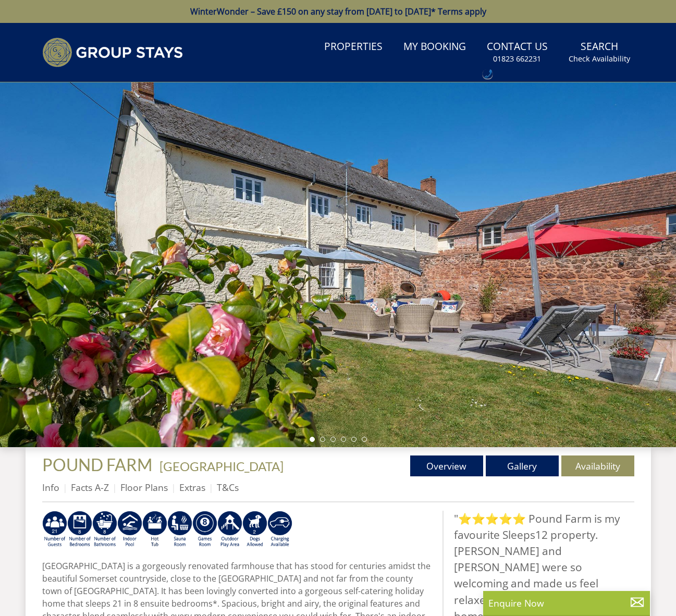 The width and height of the screenshot is (676, 616). Describe the element at coordinates (51, 488) in the screenshot. I see `a: Info` at that location.